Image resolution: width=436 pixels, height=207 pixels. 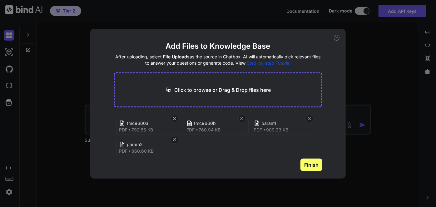 I want to click on span: 792.56 KB, so click(x=142, y=130).